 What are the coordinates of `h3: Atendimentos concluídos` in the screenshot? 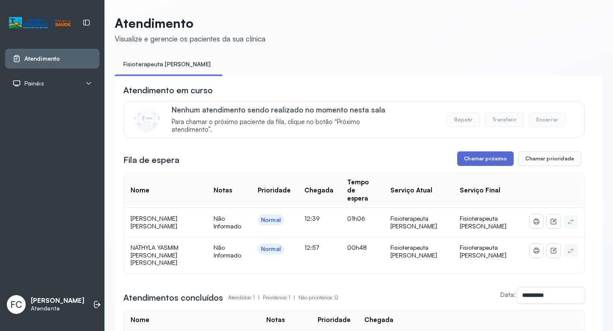 It's located at (173, 298).